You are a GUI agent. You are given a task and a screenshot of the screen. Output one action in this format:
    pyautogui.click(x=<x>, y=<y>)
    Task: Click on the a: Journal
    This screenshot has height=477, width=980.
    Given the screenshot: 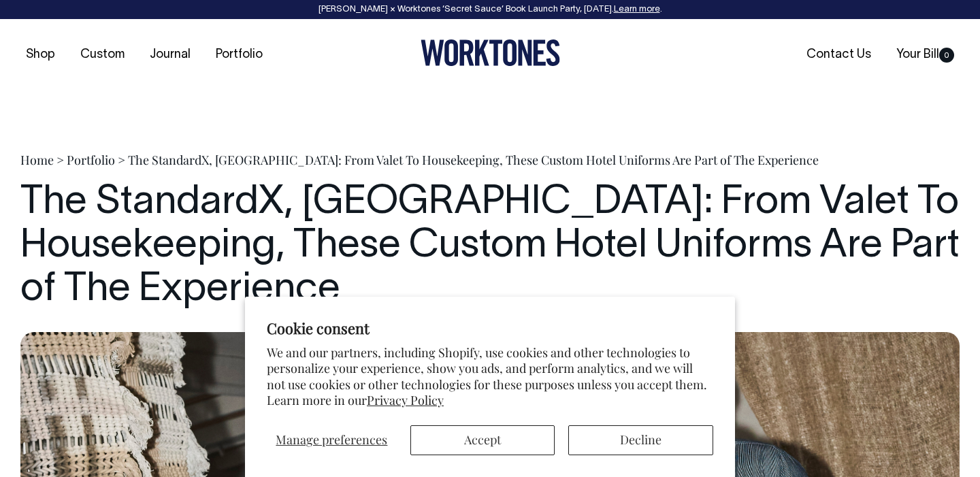 What is the action you would take?
    pyautogui.click(x=171, y=54)
    